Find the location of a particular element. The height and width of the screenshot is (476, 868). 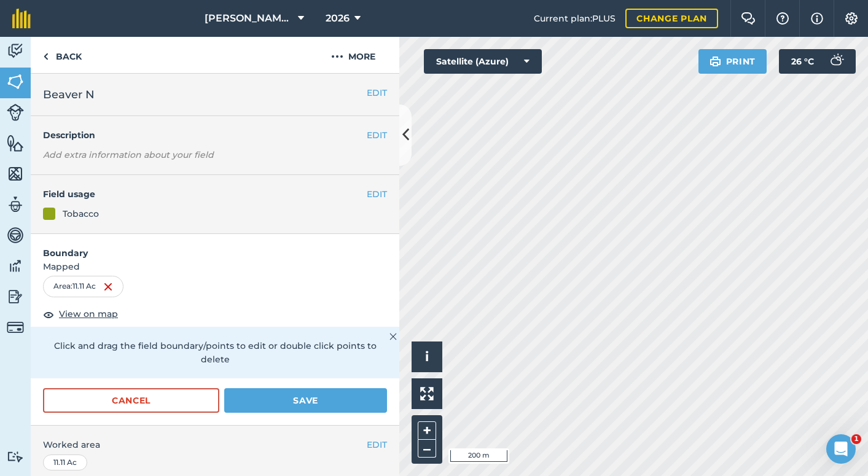

button: View on map is located at coordinates (80, 315).